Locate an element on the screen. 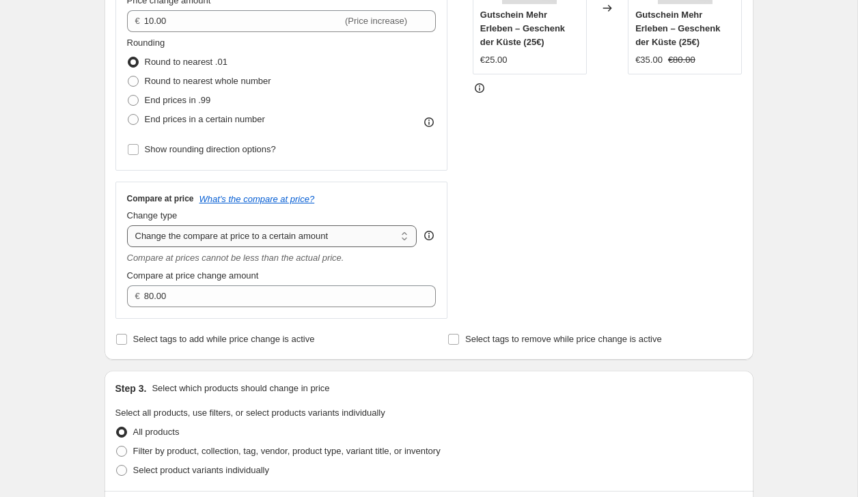 Image resolution: width=858 pixels, height=497 pixels. span: Show rounding direction options? is located at coordinates (210, 149).